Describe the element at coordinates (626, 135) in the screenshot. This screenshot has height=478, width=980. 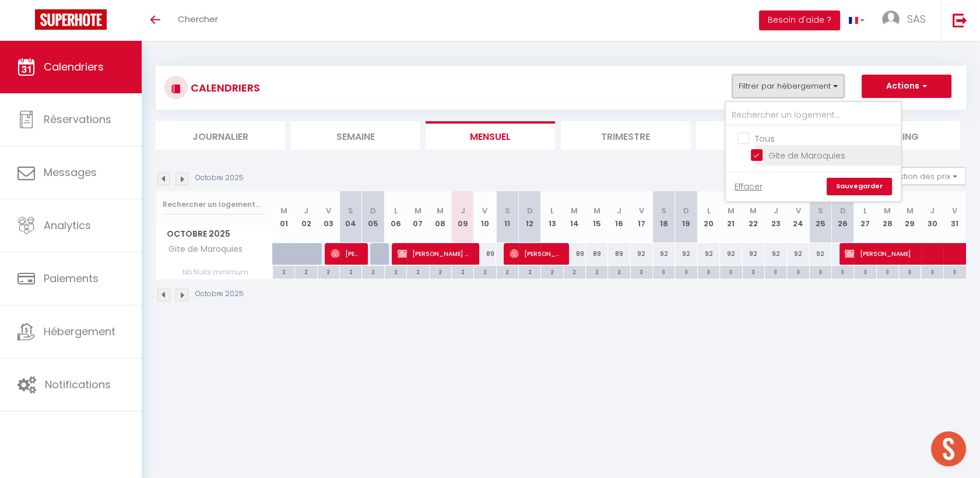
I see `li: Trimestre` at that location.